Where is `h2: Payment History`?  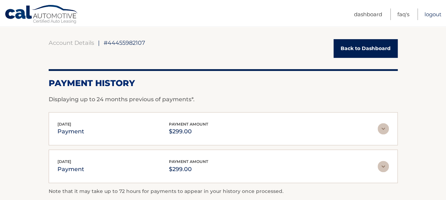
h2: Payment History is located at coordinates (223, 83).